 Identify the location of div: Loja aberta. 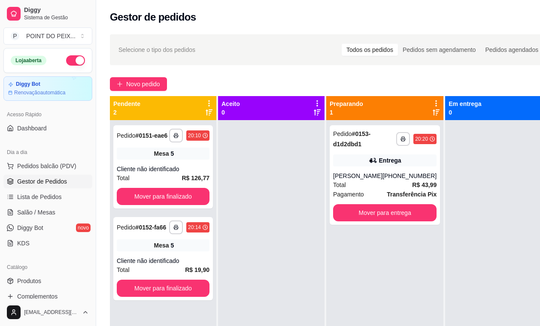
(28, 61).